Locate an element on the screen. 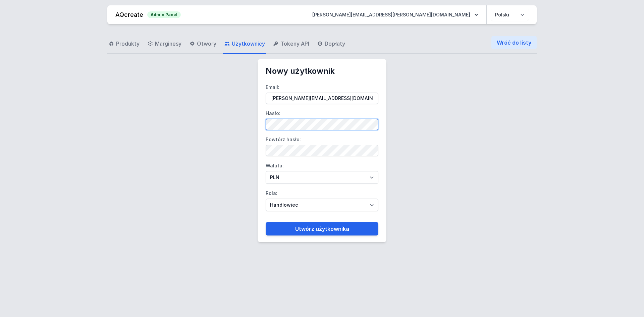 This screenshot has width=644, height=317. a: Dopłaty is located at coordinates (331, 44).